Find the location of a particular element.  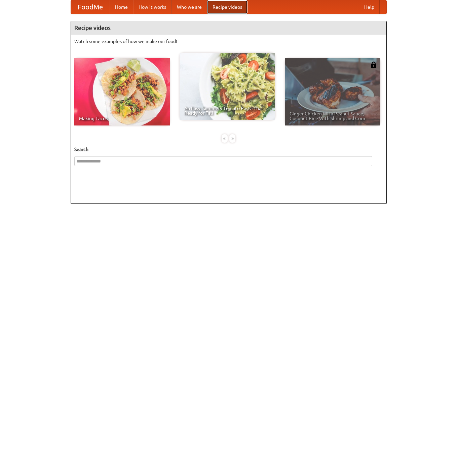

a: Recipe videos is located at coordinates (227, 7).